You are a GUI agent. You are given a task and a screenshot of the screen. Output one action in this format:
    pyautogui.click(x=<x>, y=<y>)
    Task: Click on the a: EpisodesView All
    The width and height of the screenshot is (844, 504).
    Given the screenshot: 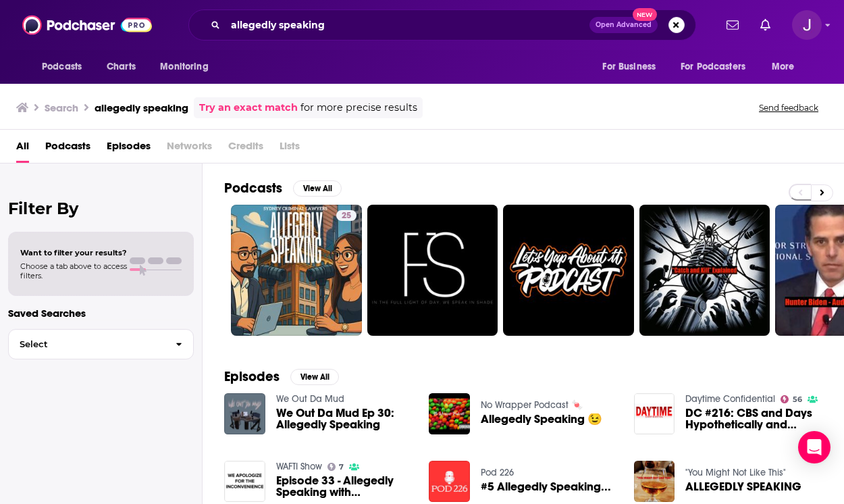 What is the action you would take?
    pyautogui.click(x=282, y=376)
    